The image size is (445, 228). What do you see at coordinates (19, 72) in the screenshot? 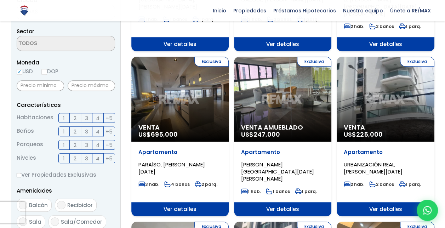
I see `input: USD` at bounding box center [19, 72].